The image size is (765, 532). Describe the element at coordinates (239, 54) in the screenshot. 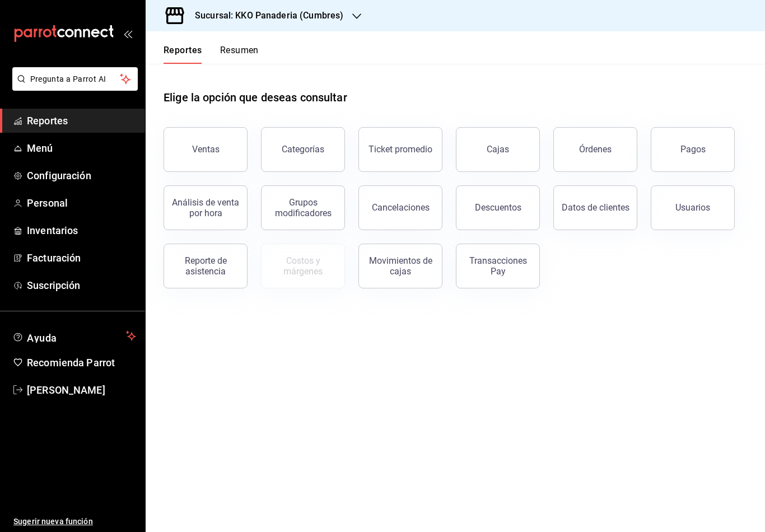

I see `button: Resumen` at that location.